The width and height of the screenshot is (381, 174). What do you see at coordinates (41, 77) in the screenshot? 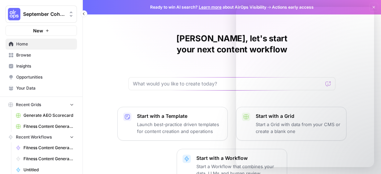
I see `a: Opportunities` at bounding box center [41, 77].